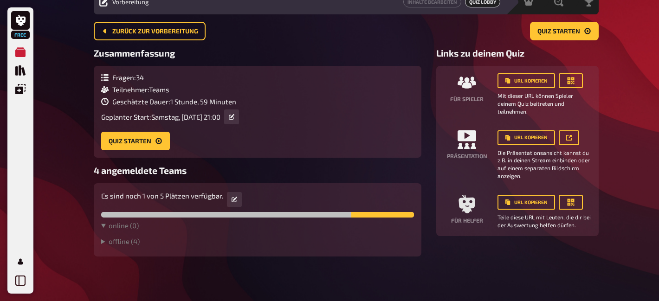 The height and width of the screenshot is (301, 659). What do you see at coordinates (20, 262) in the screenshot?
I see `a: Mein Konto` at bounding box center [20, 262].